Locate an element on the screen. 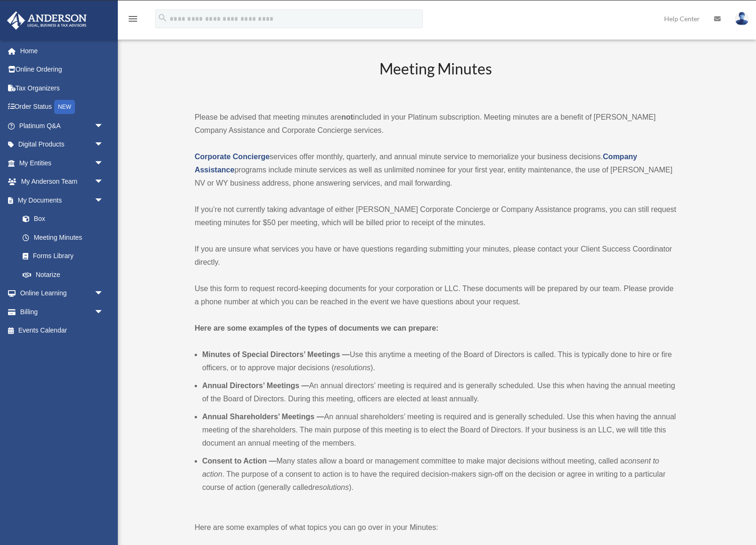 The width and height of the screenshot is (756, 545). p: If you are unsure what services you have or have questions regarding submitting your minutes, ple... is located at coordinates (436, 256).